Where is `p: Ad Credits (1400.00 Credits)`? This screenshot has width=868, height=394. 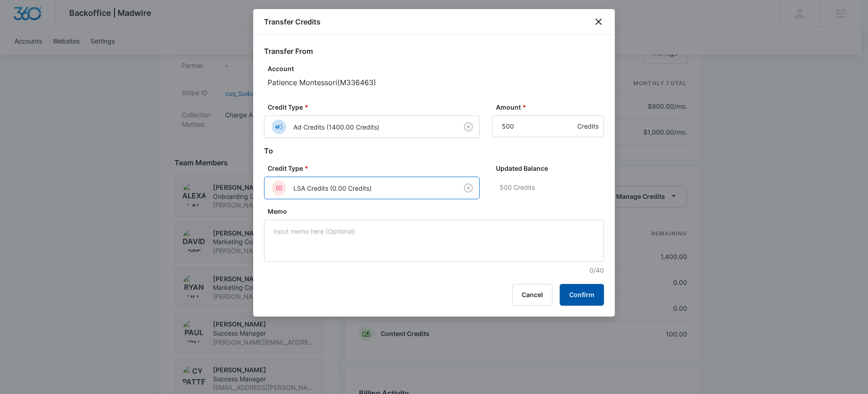 p: Ad Credits (1400.00 Credits) is located at coordinates (336, 126).